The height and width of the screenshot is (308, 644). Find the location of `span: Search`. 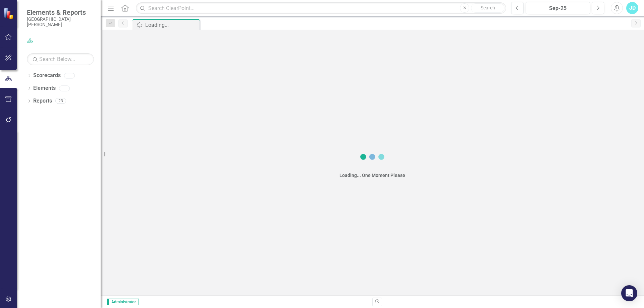

span: Search is located at coordinates (488, 8).